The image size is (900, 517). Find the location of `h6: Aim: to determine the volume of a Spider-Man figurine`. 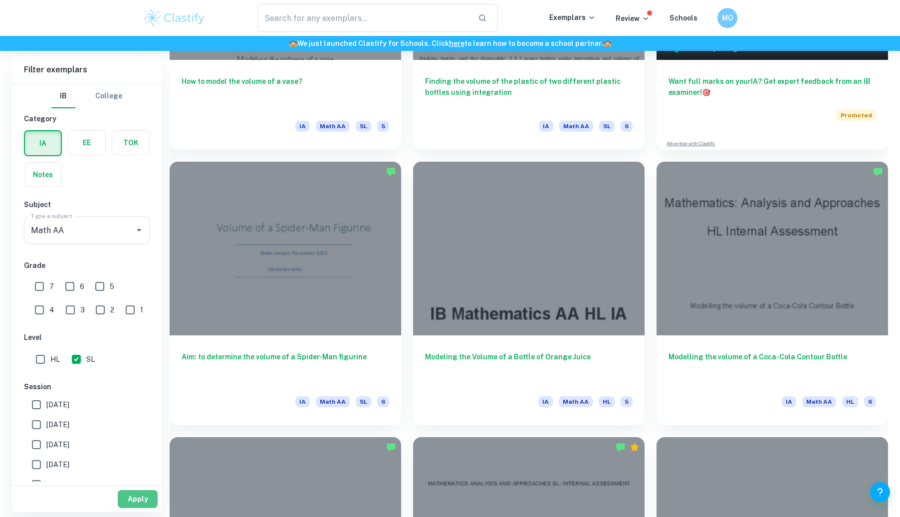

h6: Aim: to determine the volume of a Spider-Man figurine is located at coordinates (285, 368).